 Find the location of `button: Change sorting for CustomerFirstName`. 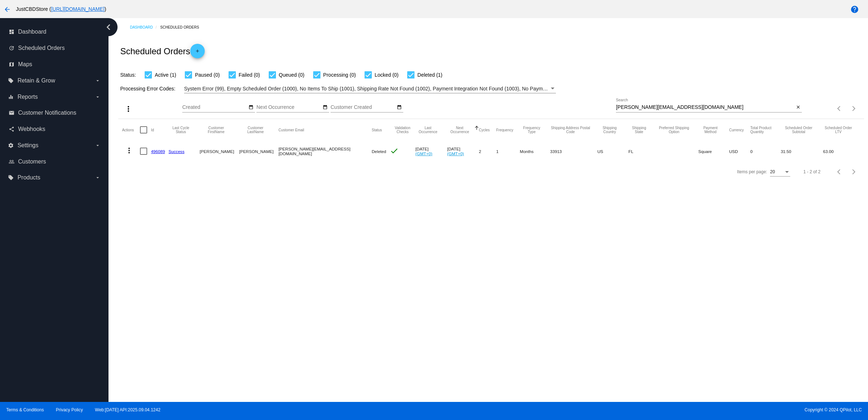

button: Change sorting for CustomerFirstName is located at coordinates (216, 130).